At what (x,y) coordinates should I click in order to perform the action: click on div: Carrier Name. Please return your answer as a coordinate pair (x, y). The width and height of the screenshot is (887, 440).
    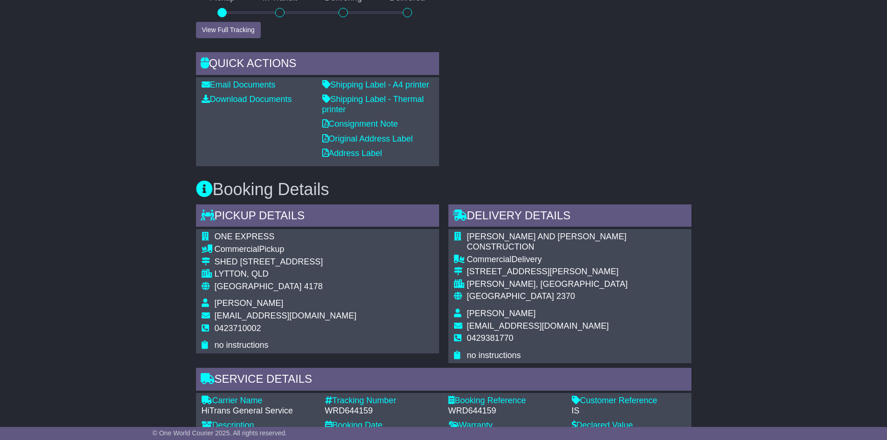
    Looking at the image, I should click on (258, 401).